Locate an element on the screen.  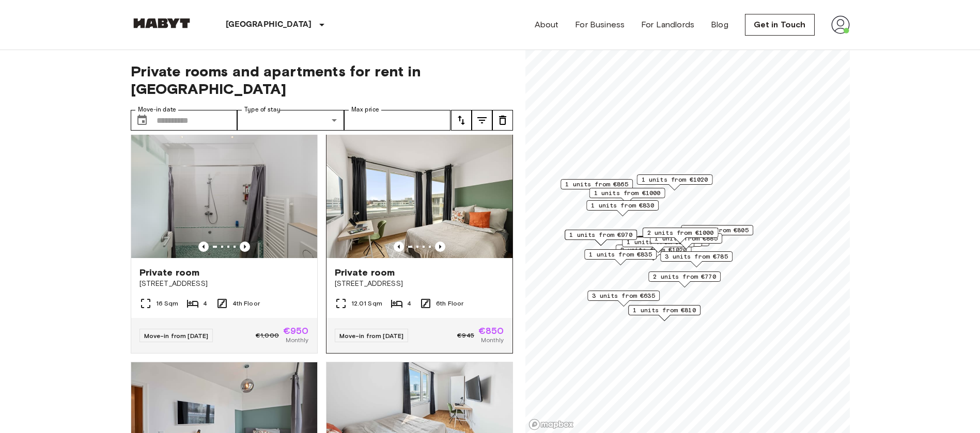
span: 1 units from €865 is located at coordinates (597, 184).